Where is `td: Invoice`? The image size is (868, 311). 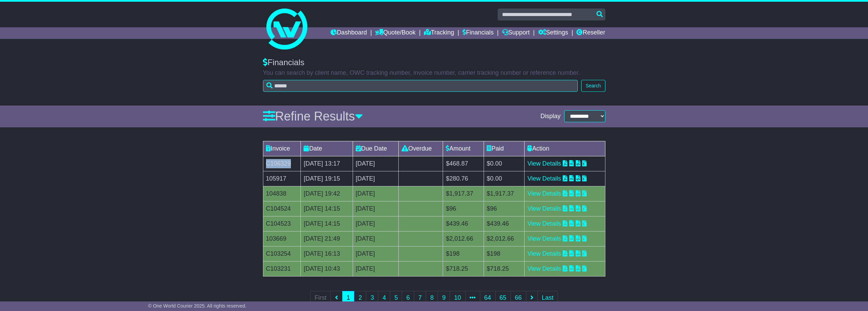 td: Invoice is located at coordinates (282, 148).